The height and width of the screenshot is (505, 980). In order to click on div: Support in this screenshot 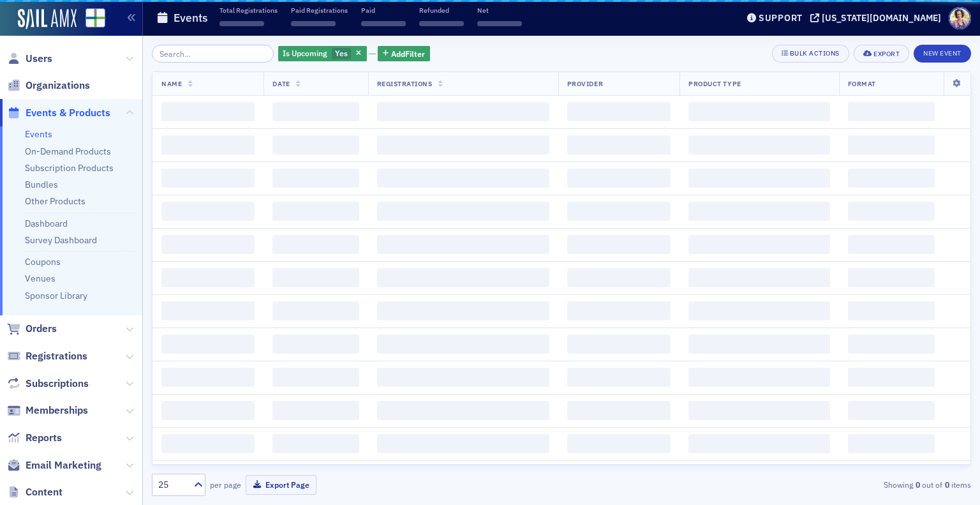, I will do `click(780, 18)`.